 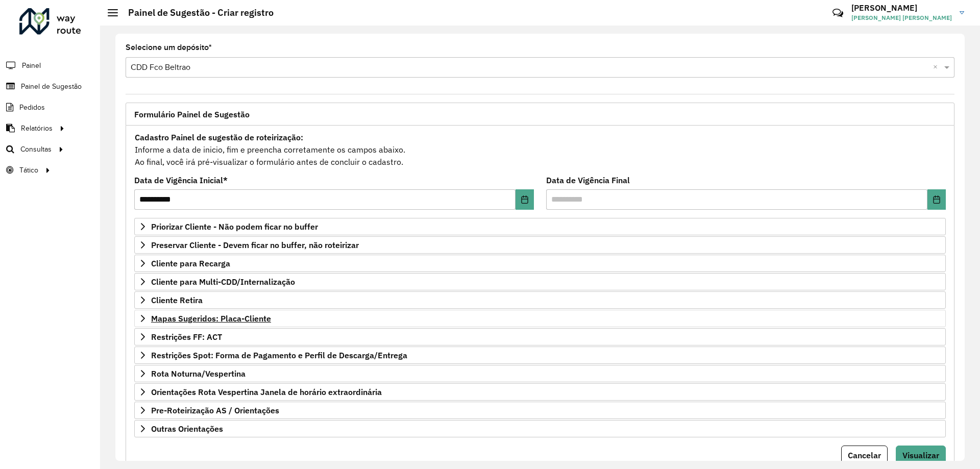 I want to click on label: Data de Vigência Final, so click(x=588, y=180).